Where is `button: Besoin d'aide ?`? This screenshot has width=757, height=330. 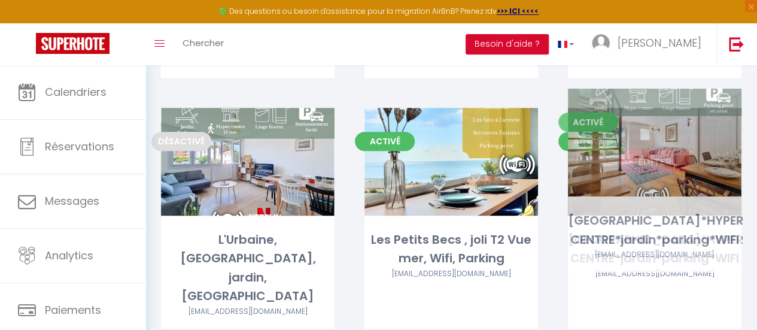
button: Besoin d'aide ? is located at coordinates (507, 44).